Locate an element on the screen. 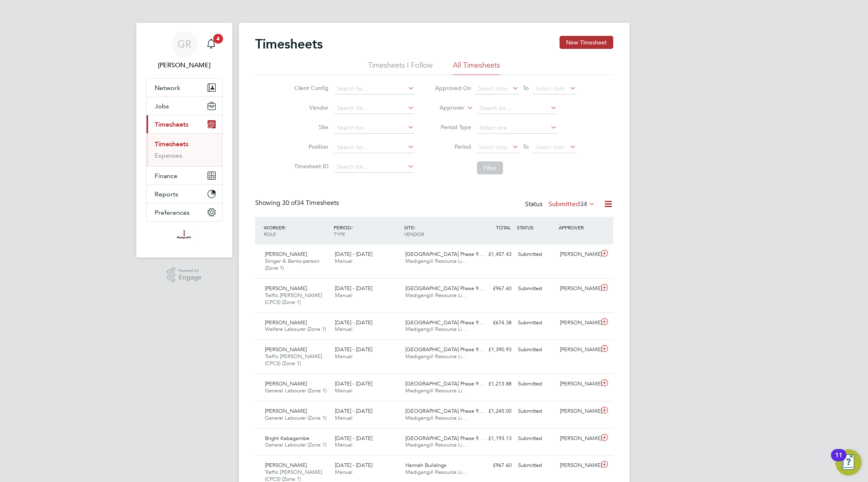  span: Preferences is located at coordinates (172, 212).